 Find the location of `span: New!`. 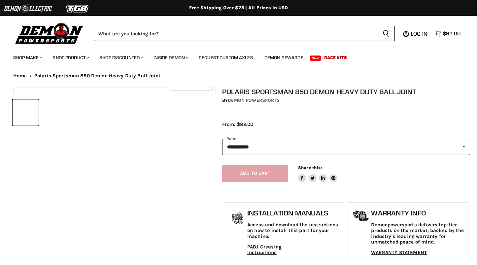

span: New! is located at coordinates (316, 58).